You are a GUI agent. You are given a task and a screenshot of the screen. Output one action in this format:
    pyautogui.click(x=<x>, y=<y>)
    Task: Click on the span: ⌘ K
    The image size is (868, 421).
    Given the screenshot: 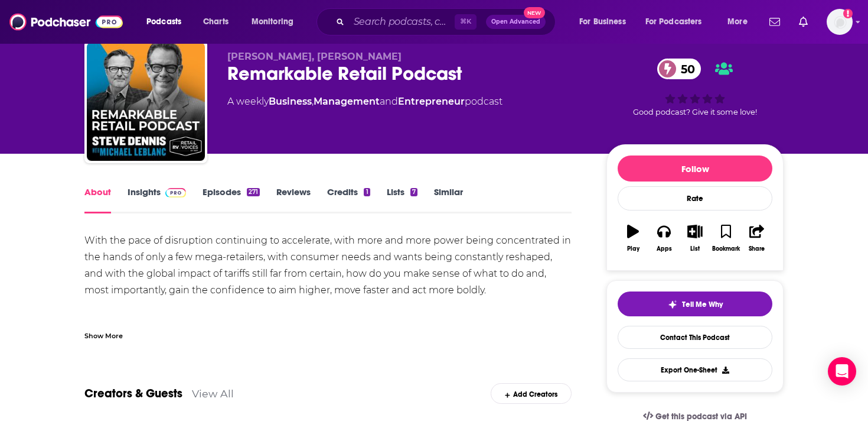 What is the action you would take?
    pyautogui.click(x=465, y=22)
    